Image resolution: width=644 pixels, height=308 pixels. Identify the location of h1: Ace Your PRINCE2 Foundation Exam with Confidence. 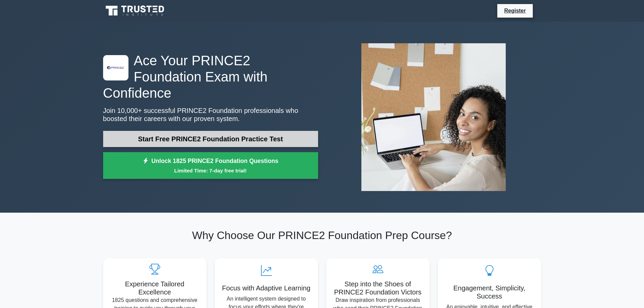
(211, 77).